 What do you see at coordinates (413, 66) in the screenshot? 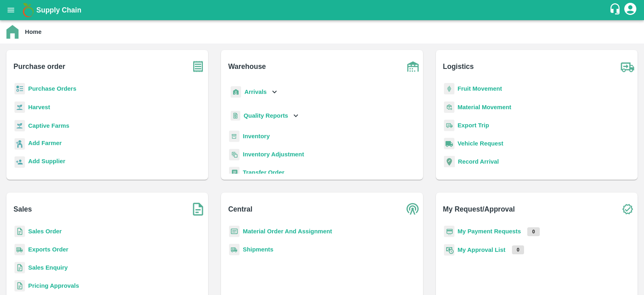
I see `img: warehouse` at bounding box center [413, 66].